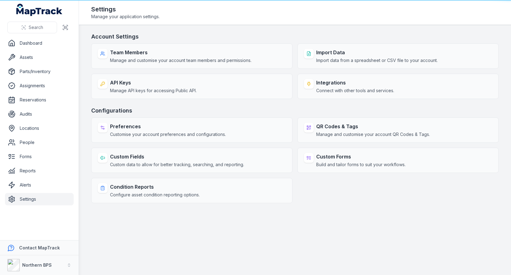 The image size is (511, 275). What do you see at coordinates (168, 126) in the screenshot?
I see `strong: Preferences` at bounding box center [168, 126].